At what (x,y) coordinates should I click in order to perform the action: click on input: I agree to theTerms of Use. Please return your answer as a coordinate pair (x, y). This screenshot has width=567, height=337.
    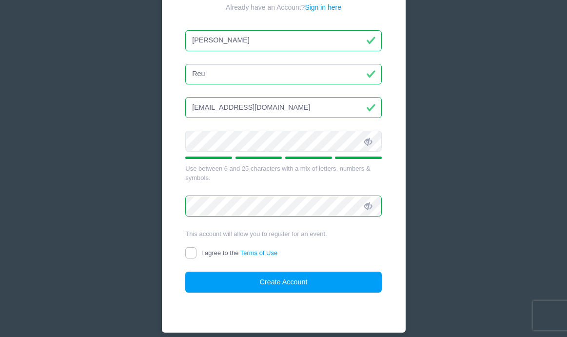
    Looking at the image, I should click on (191, 253).